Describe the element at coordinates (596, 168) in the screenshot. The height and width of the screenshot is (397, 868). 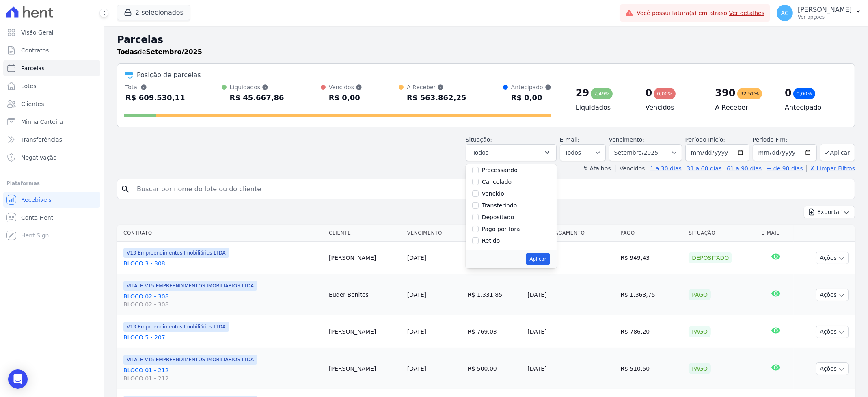
I see `label: ↯ Atalhos` at that location.